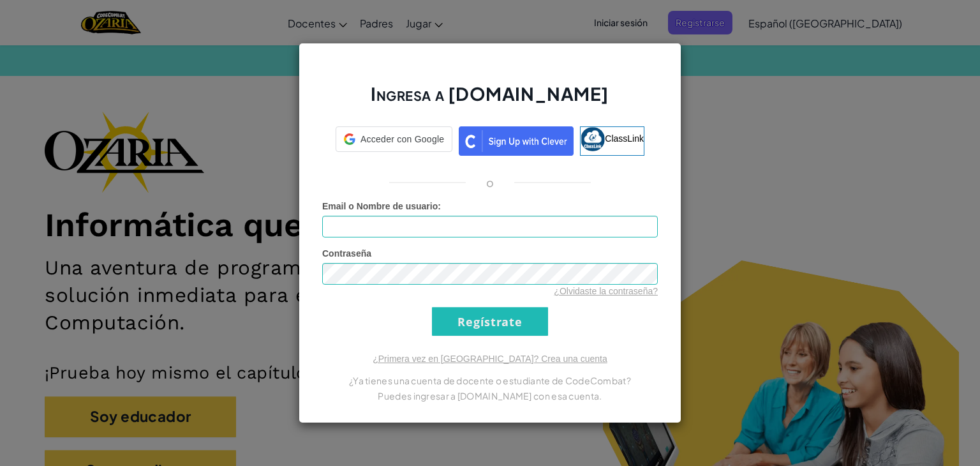  I want to click on img: classlink-logo-small.png, so click(593, 139).